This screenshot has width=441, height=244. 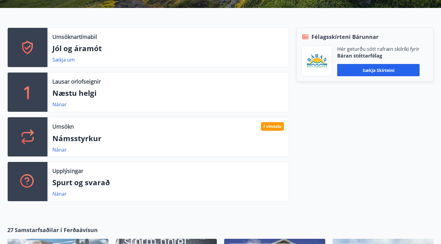 I want to click on p: Umsóknartímabil, so click(x=75, y=37).